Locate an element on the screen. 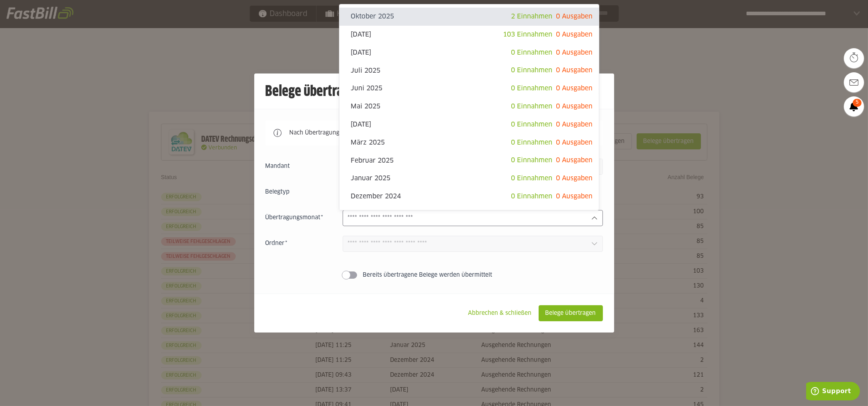  sl-button: Abbrechen & schließen is located at coordinates (500, 313).